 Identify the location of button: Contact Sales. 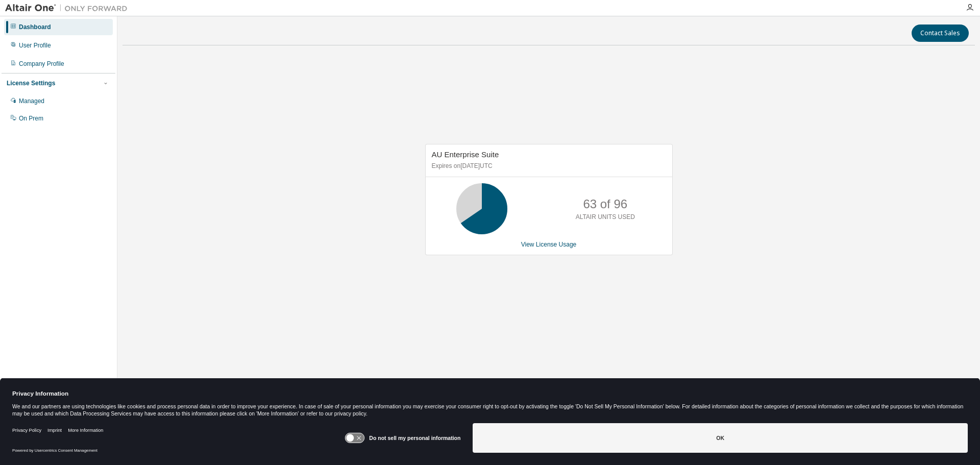
(940, 33).